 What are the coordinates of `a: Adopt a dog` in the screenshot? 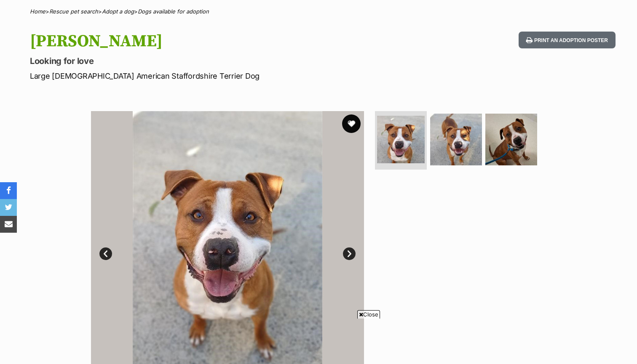 It's located at (118, 11).